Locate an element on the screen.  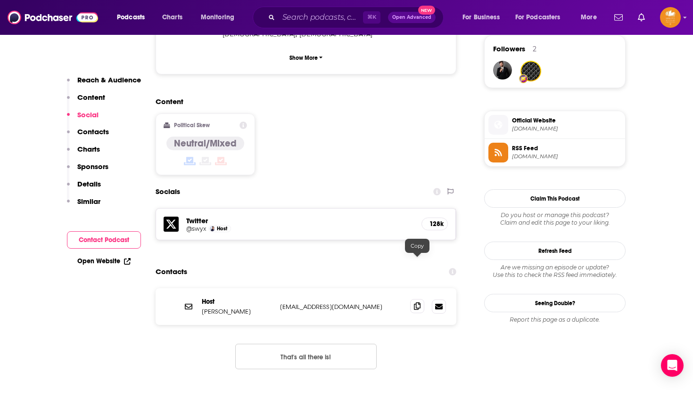
h5: Twitter is located at coordinates (300, 221).